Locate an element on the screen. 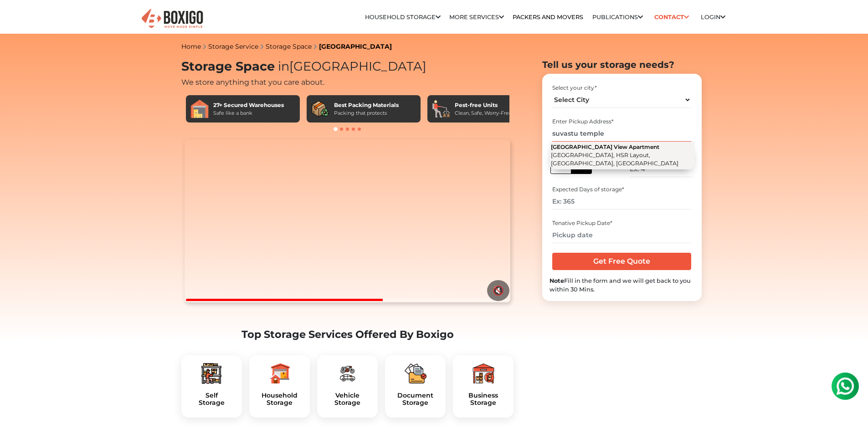 This screenshot has width=868, height=434. div: Packing that protects is located at coordinates (366, 113).